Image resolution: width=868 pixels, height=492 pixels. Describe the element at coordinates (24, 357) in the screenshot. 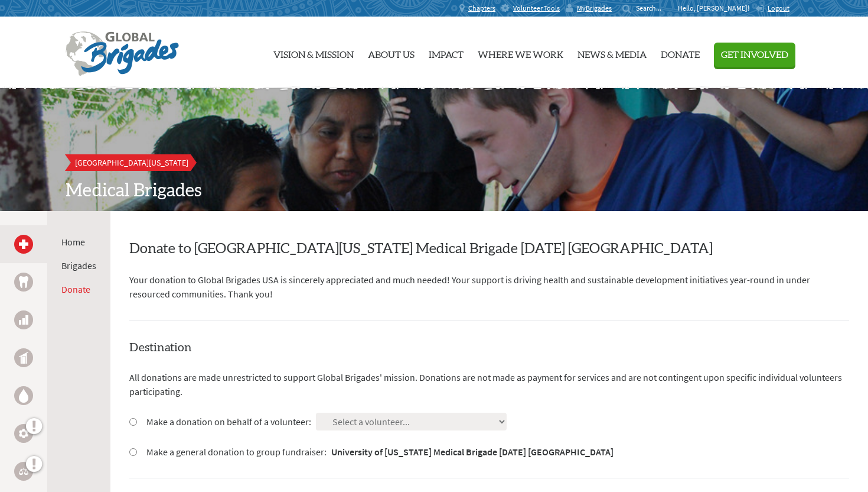

I see `img: Public Health` at that location.